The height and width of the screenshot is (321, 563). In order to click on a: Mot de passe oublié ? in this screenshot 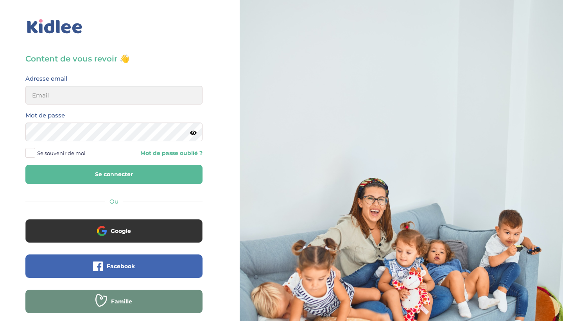, I will do `click(161, 153)`.